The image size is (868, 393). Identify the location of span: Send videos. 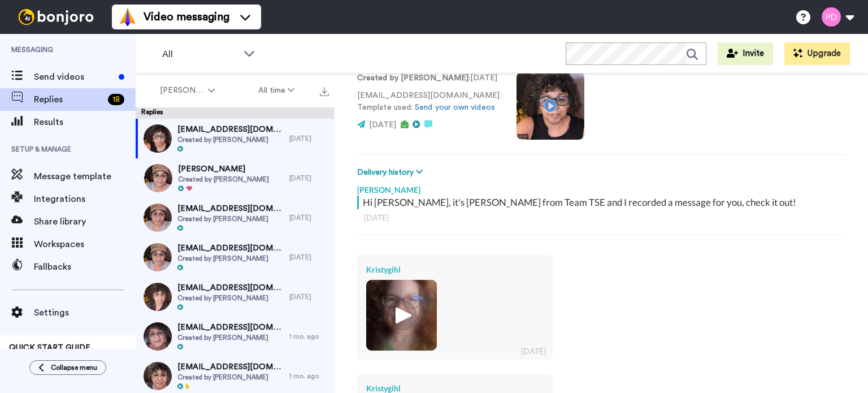
(74, 77).